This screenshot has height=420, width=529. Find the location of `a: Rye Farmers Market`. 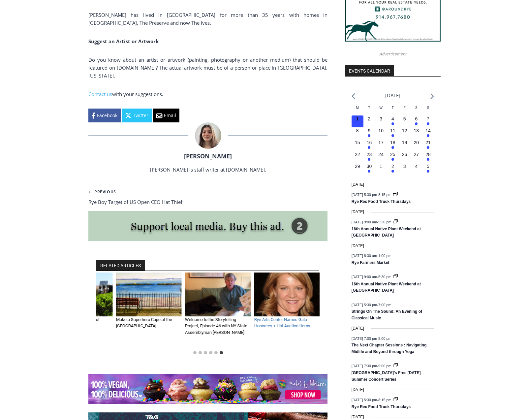

a: Rye Farmers Market is located at coordinates (371, 263).